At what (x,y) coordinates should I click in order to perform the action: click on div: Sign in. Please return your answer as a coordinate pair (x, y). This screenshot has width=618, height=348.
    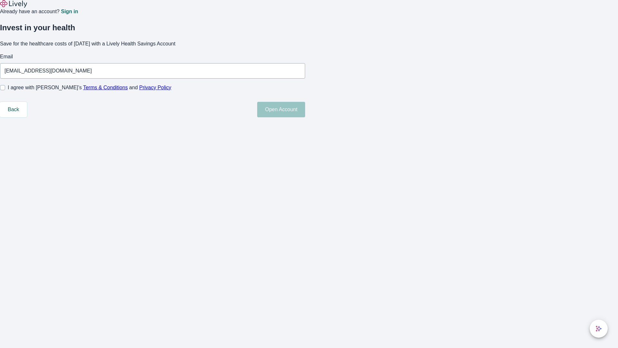
    Looking at the image, I should click on (69, 12).